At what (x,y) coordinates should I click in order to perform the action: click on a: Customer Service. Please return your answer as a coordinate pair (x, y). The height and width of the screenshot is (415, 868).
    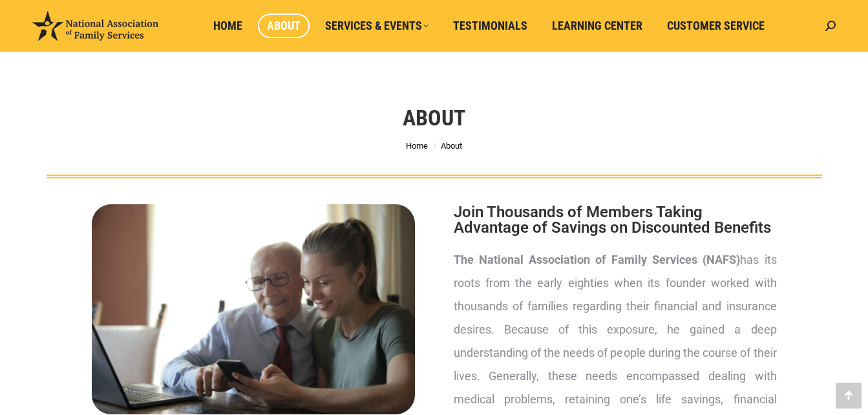
    Looking at the image, I should click on (715, 26).